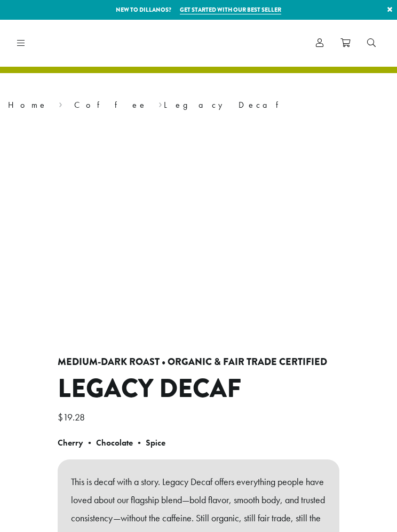 This screenshot has width=397, height=532. Describe the element at coordinates (231, 10) in the screenshot. I see `a: Get started with our best seller` at that location.